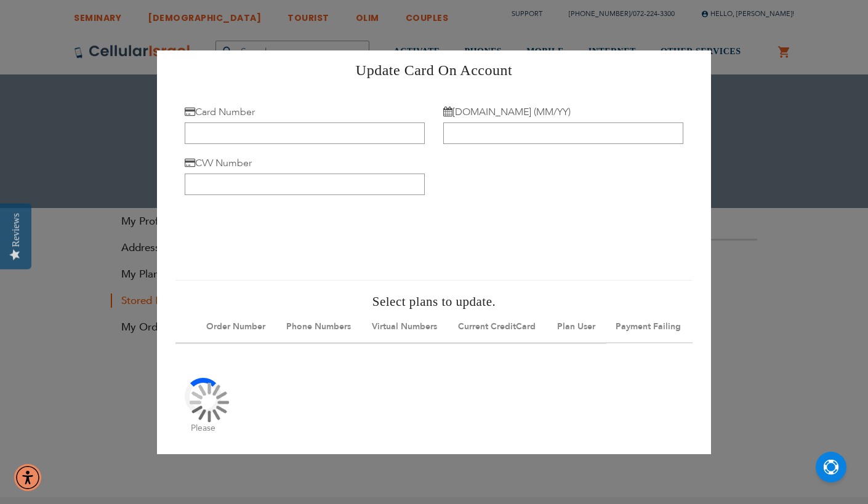  I want to click on th: Plan User, so click(577, 327).